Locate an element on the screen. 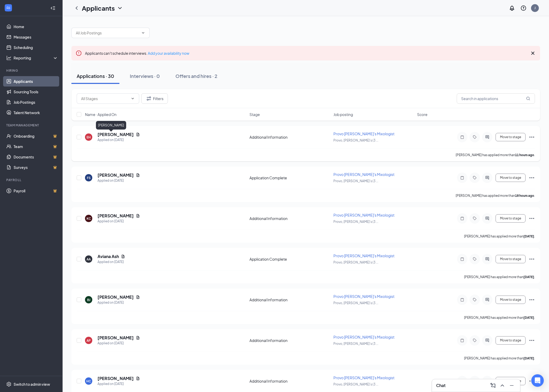  b: 11 hours ago is located at coordinates (524, 155).